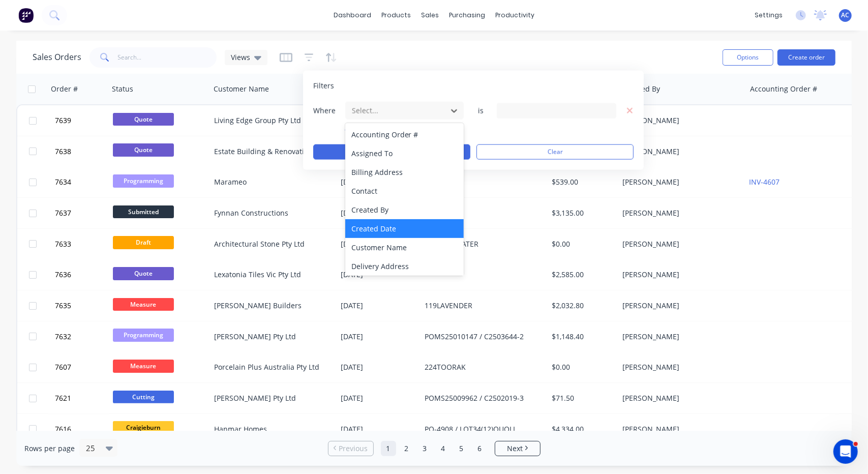 The height and width of the screenshot is (474, 868). Describe the element at coordinates (806, 58) in the screenshot. I see `button: Create order` at that location.